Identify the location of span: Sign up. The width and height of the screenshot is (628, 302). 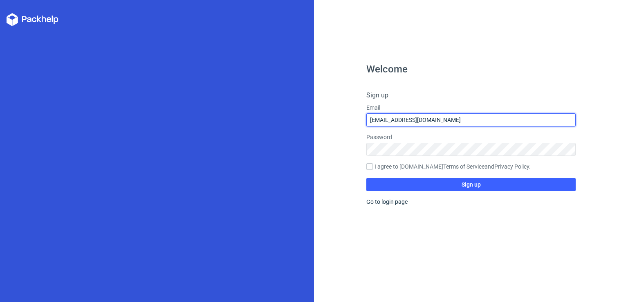
(471, 184).